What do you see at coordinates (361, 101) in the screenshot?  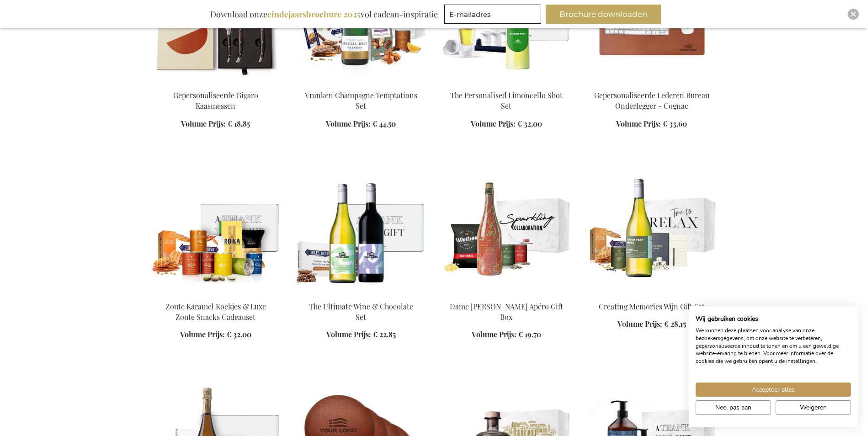 I see `a: Vranken Champagne Temptations Set` at bounding box center [361, 101].